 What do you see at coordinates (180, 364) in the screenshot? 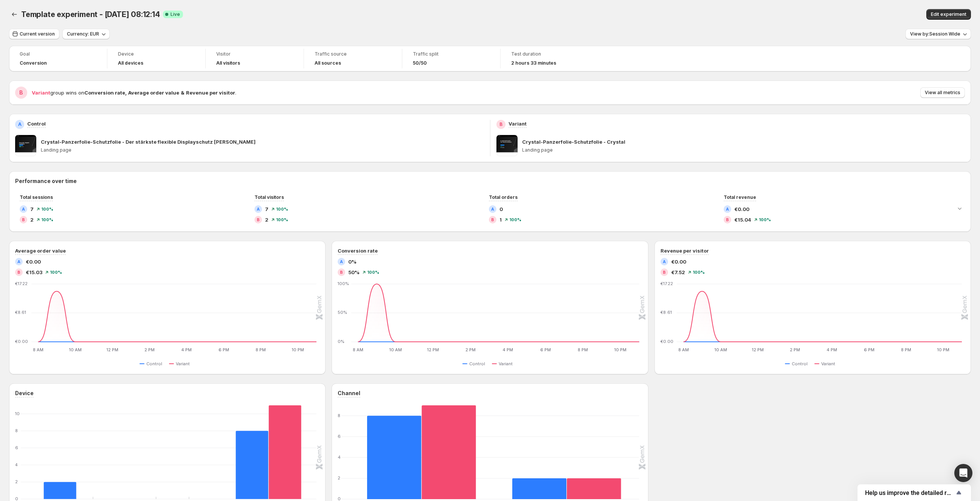
I see `button: Variant` at bounding box center [180, 364].